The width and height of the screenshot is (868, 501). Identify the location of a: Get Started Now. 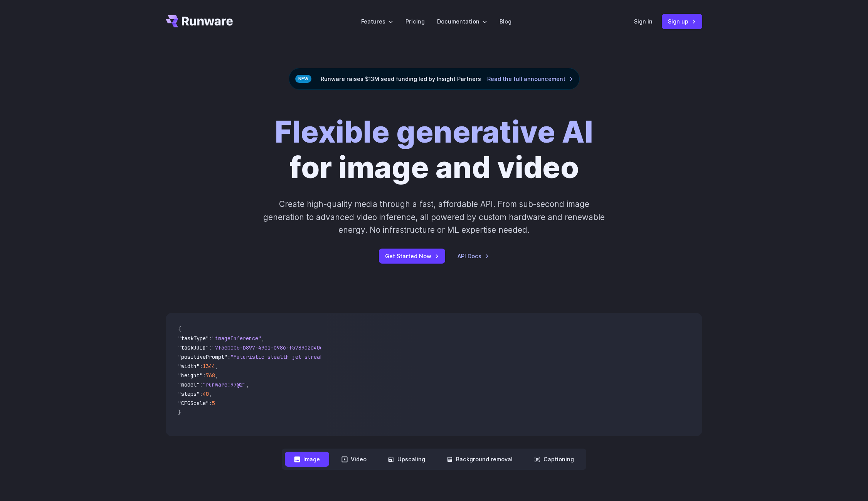
(412, 256).